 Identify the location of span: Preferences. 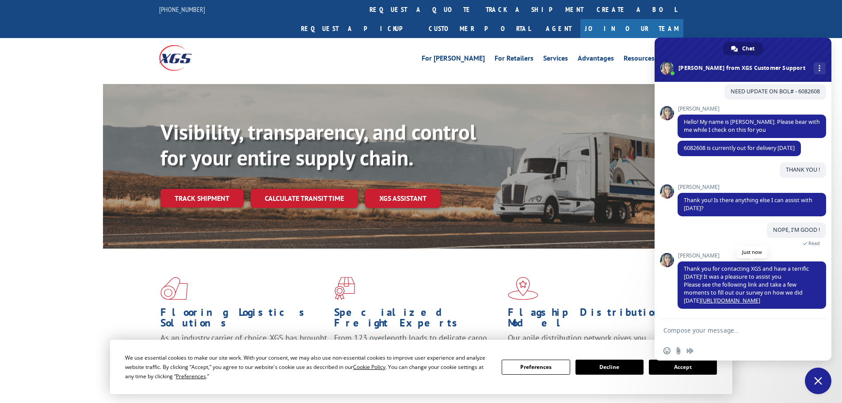
(191, 376).